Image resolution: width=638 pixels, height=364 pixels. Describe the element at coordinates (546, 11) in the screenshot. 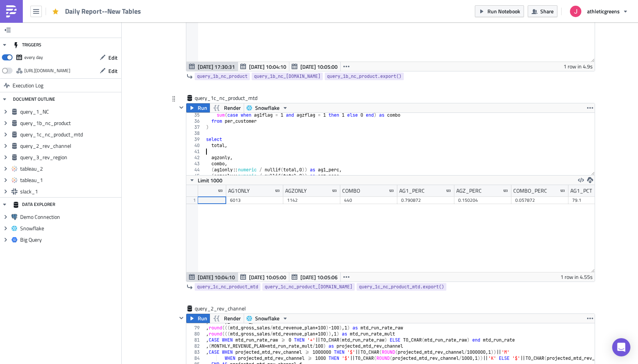

I see `span: Share` at that location.